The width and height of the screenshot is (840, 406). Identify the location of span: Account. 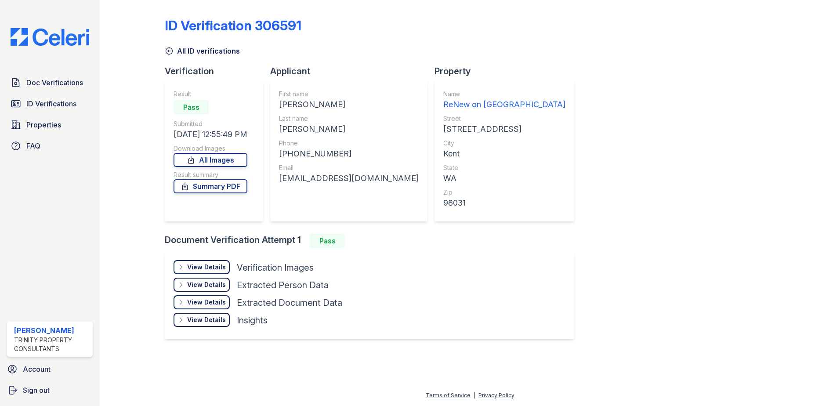
(36, 369).